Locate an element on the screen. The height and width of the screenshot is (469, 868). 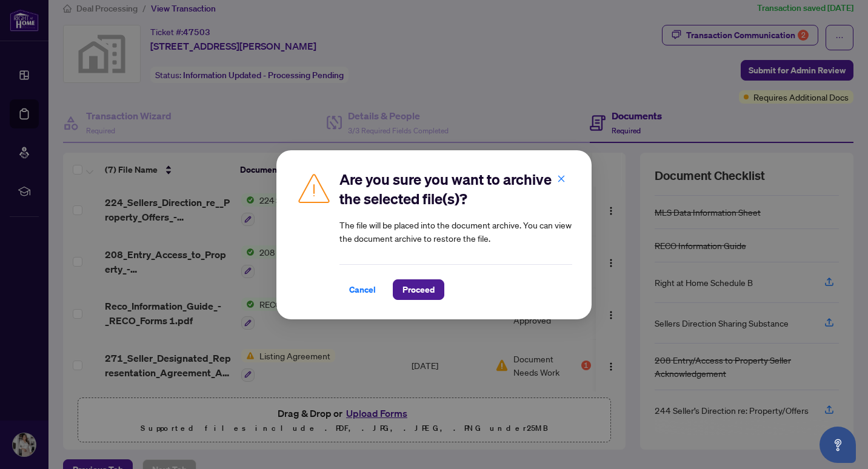
button: Proceed is located at coordinates (419, 290).